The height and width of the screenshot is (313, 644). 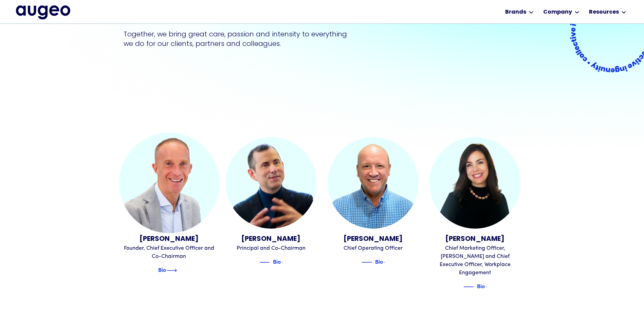 What do you see at coordinates (475, 182) in the screenshot?
I see `img: Juliann Gilbert` at bounding box center [475, 182].